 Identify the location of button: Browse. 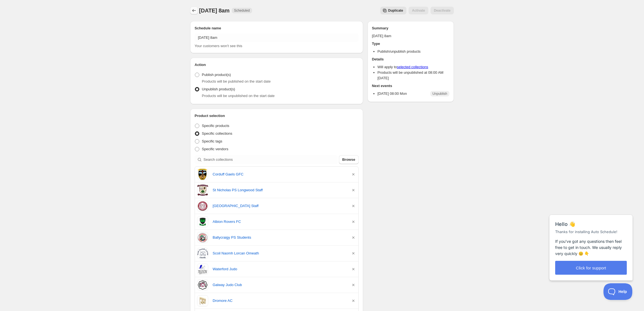
(348, 160).